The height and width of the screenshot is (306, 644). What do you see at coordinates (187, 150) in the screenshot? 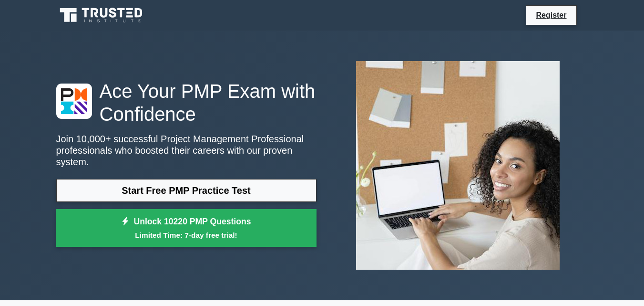
I see `p: Join 10,000+ successful Project Management Professional professionals who boosted their careers w...` at bounding box center [187, 150].